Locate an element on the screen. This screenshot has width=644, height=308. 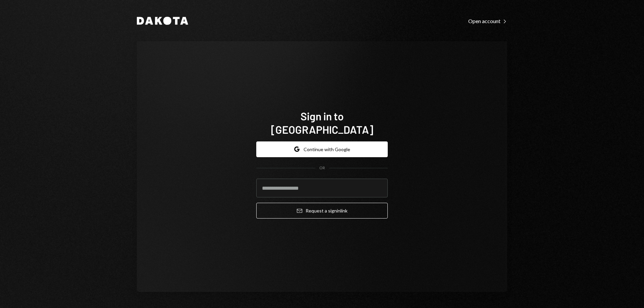
button: Request a signinlink is located at coordinates (322, 211).